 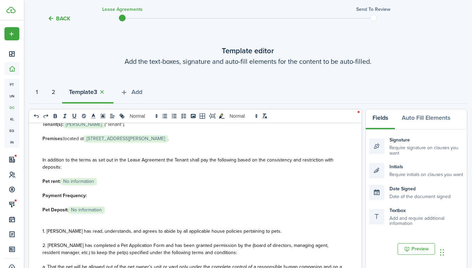 What do you see at coordinates (95, 92) in the screenshot?
I see `strong: 3` at bounding box center [95, 92].